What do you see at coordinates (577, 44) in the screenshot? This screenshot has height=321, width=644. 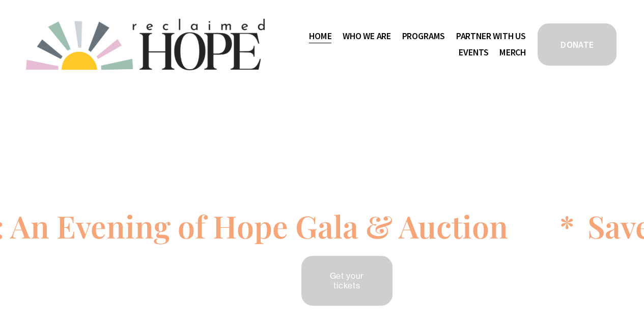 I see `a: DONATE` at bounding box center [577, 44].